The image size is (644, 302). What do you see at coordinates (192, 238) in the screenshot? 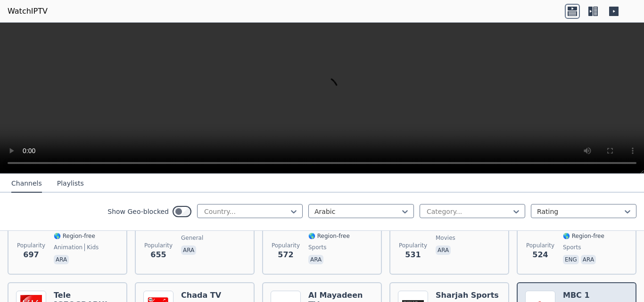
I see `span: general` at bounding box center [192, 238].